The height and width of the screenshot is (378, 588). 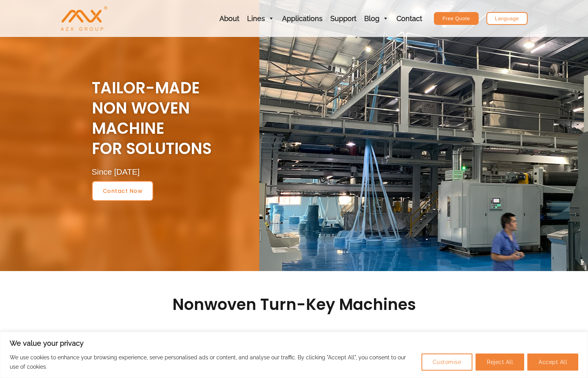 I want to click on a: AZX Nonwoven Machine, so click(x=84, y=18).